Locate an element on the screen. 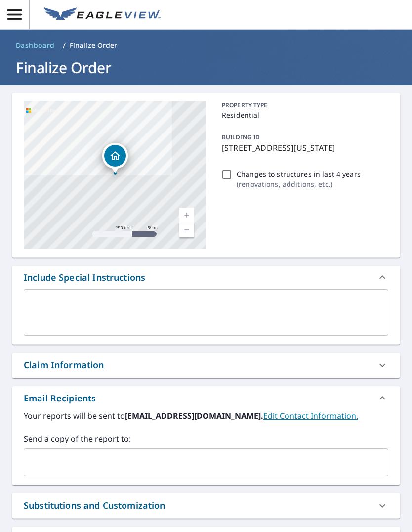  div: Dropped pin, building 1, Residential property, 4494 Georgia Mountain Rd Guntersville, AL 35976 is located at coordinates (115, 158).